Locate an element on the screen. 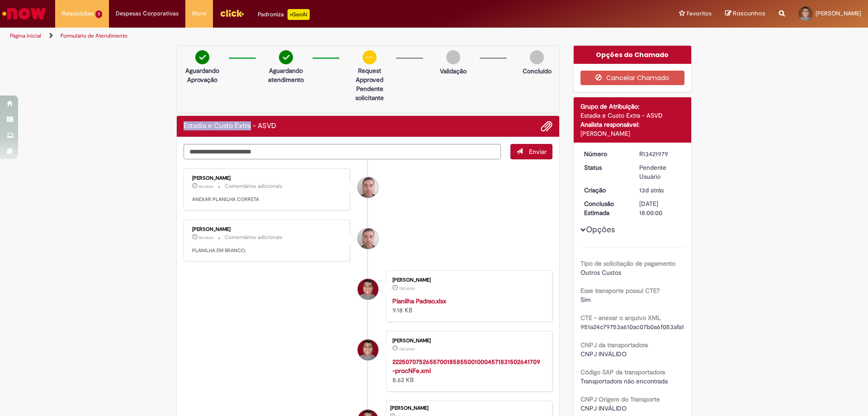 Image resolution: width=868 pixels, height=416 pixels. img: click_logo_yellow_360x200.png is located at coordinates (232, 13).